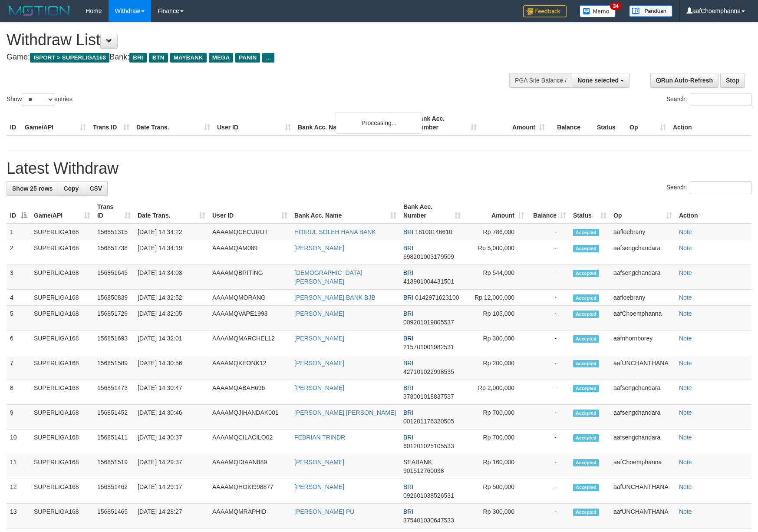  Describe the element at coordinates (428, 257) in the screenshot. I see `span: Copy 698201003179509 to clipboard` at that location.